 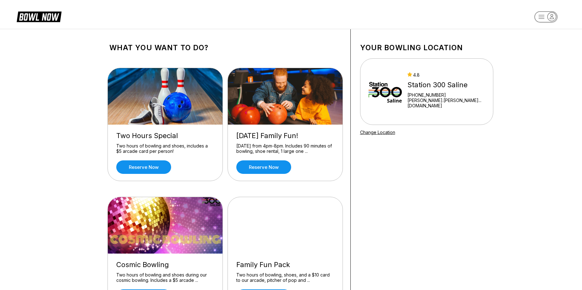 What do you see at coordinates (285, 264) in the screenshot?
I see `div: Family Fun Pack` at bounding box center [285, 264].